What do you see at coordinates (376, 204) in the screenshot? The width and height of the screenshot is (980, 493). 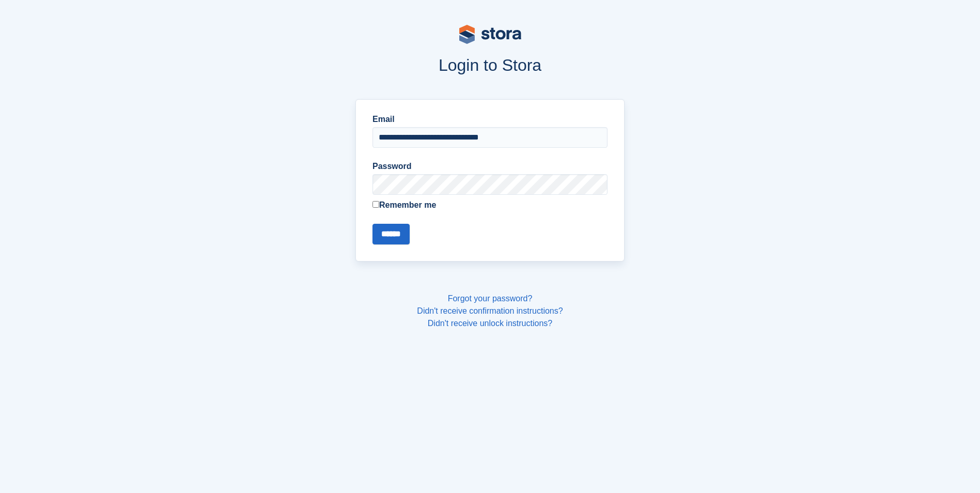 I see `input: Remember me` at bounding box center [376, 204].